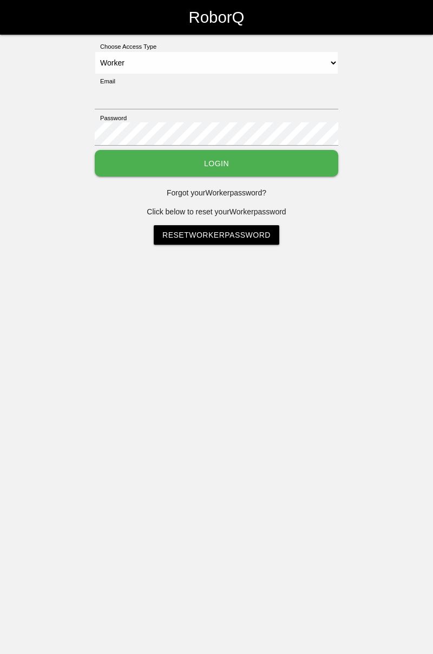  What do you see at coordinates (105, 81) in the screenshot?
I see `label: Email` at bounding box center [105, 81].